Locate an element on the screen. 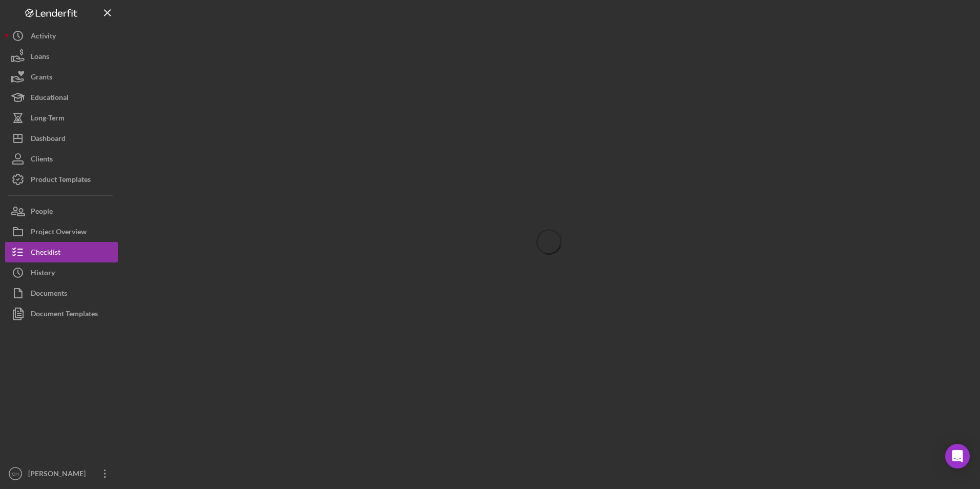 Image resolution: width=980 pixels, height=489 pixels. button: Checklist is located at coordinates (61, 252).